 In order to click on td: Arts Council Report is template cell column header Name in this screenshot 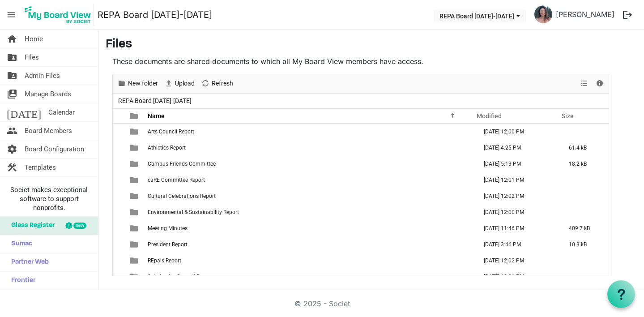, I will do `click(310, 132)`.